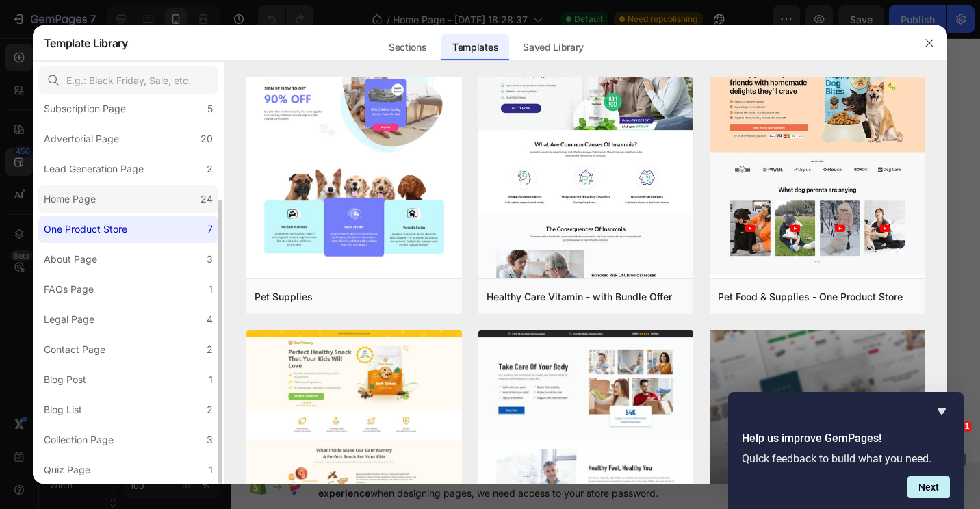 The width and height of the screenshot is (980, 509). What do you see at coordinates (846, 459) in the screenshot?
I see `p: Quick feedback to build what you need.` at bounding box center [846, 459].